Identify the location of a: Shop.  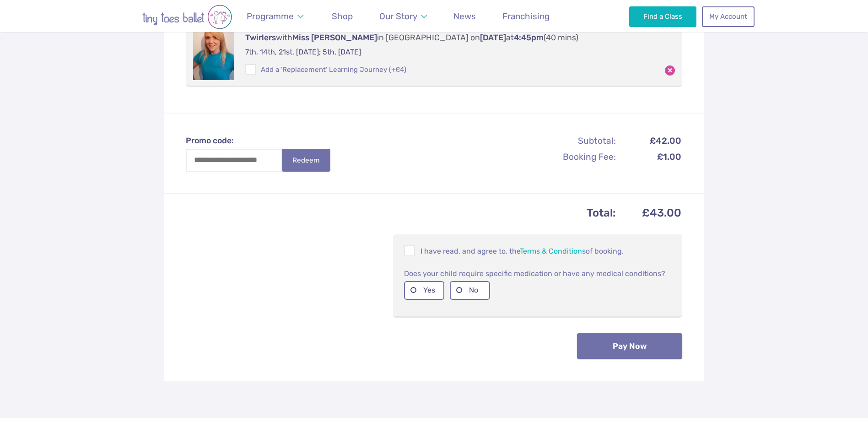
(342, 16).